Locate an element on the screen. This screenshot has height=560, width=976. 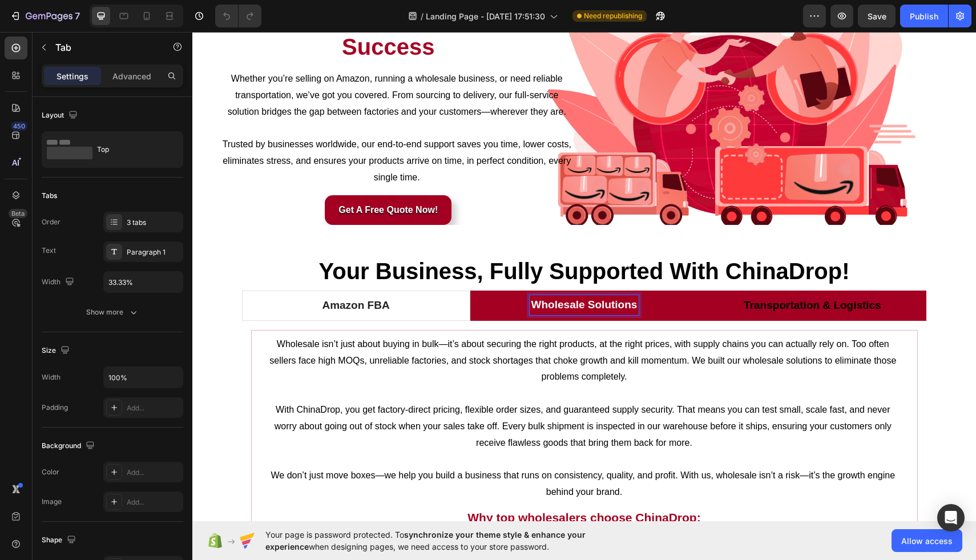
div: Layout is located at coordinates (60, 115).